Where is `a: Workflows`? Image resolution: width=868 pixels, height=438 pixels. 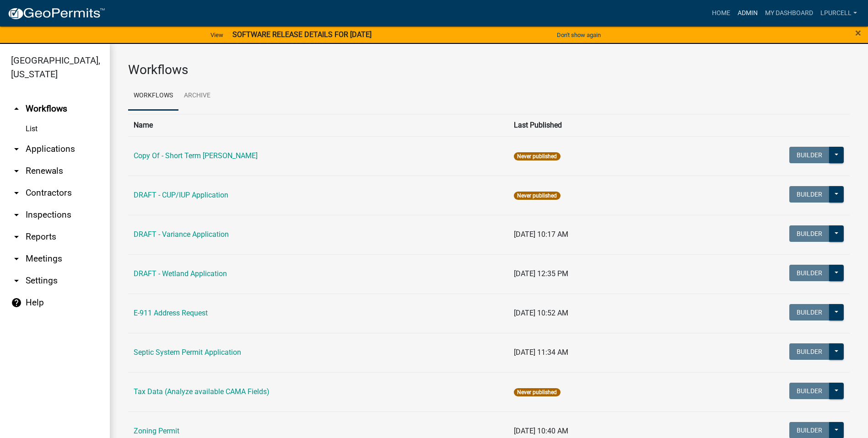
a: Workflows is located at coordinates (154, 96).